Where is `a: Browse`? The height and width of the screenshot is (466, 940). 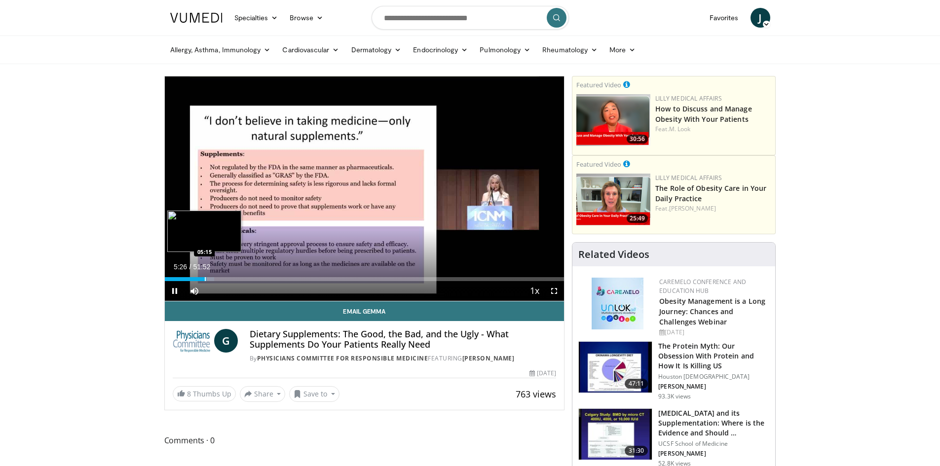
a: Browse is located at coordinates (306, 18).